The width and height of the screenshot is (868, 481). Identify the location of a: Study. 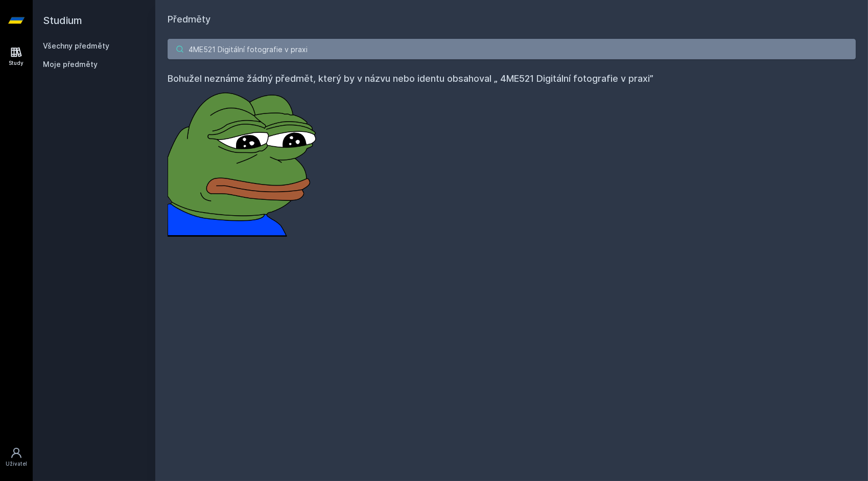
(16, 56).